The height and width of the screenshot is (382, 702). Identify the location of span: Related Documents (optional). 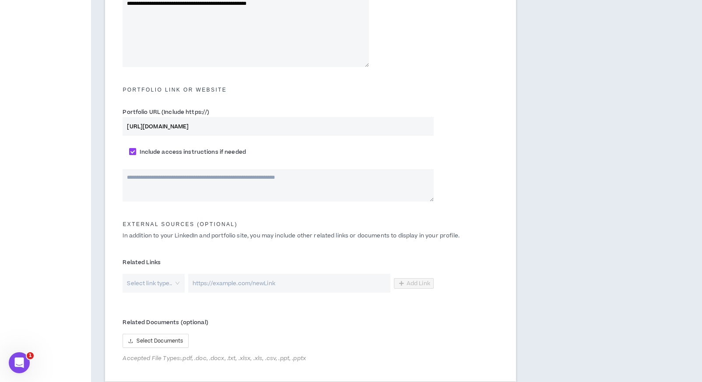
(165, 322).